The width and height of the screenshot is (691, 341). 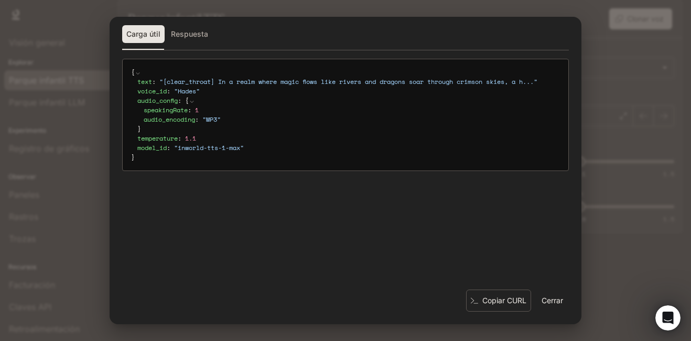 What do you see at coordinates (145, 81) in the screenshot?
I see `span: text` at bounding box center [145, 81].